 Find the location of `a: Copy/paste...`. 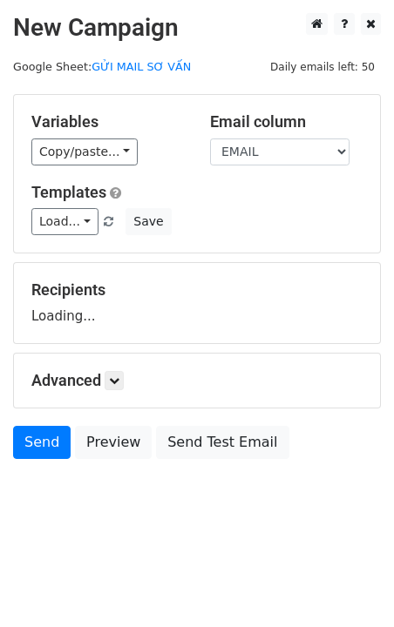

a: Copy/paste... is located at coordinates (84, 152).